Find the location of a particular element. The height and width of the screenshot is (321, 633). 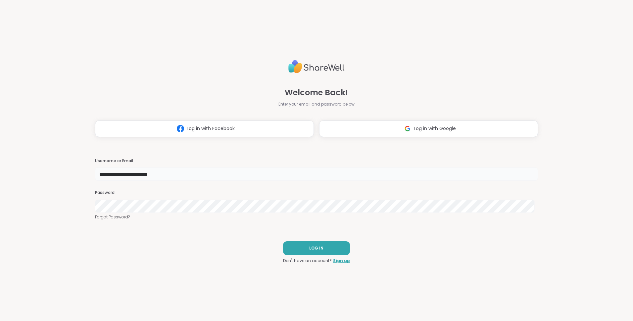

span: Enter your email and password below is located at coordinates (317, 104).